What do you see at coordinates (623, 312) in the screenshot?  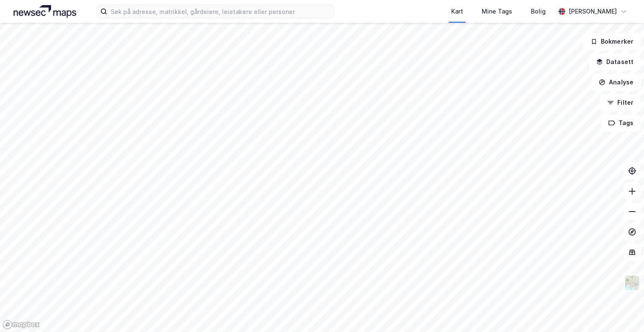 I see `div: Chat Widget` at bounding box center [623, 312].